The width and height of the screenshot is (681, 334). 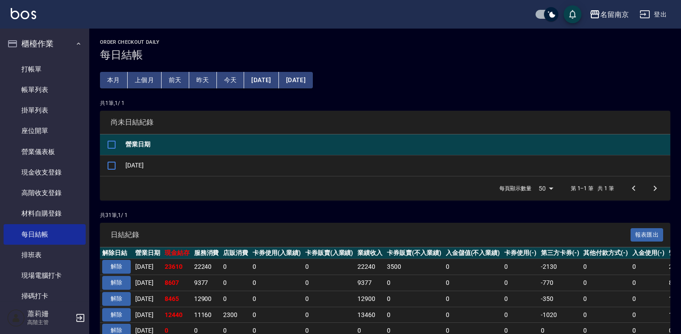 What do you see at coordinates (647, 234) in the screenshot?
I see `a: 報表匯出` at bounding box center [647, 234].